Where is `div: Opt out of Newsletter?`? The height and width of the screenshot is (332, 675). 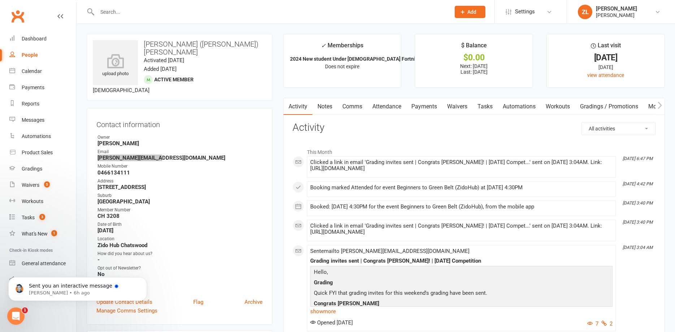 div: Opt out of Newsletter? is located at coordinates (180, 268).